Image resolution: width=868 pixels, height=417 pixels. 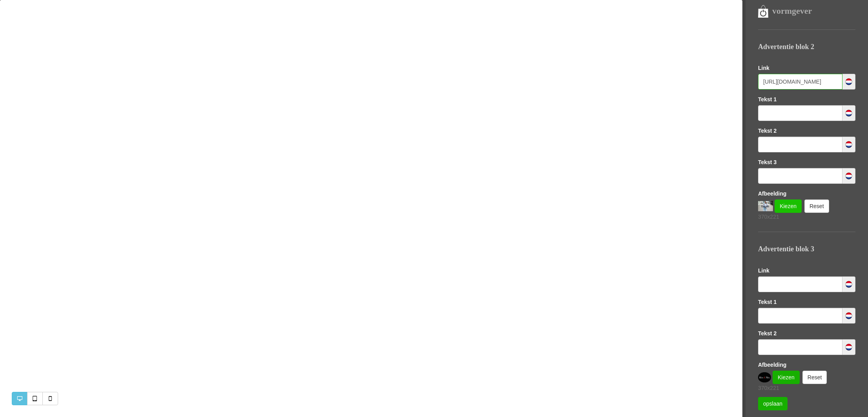 I want to click on label: Tekst 3, so click(x=767, y=162).